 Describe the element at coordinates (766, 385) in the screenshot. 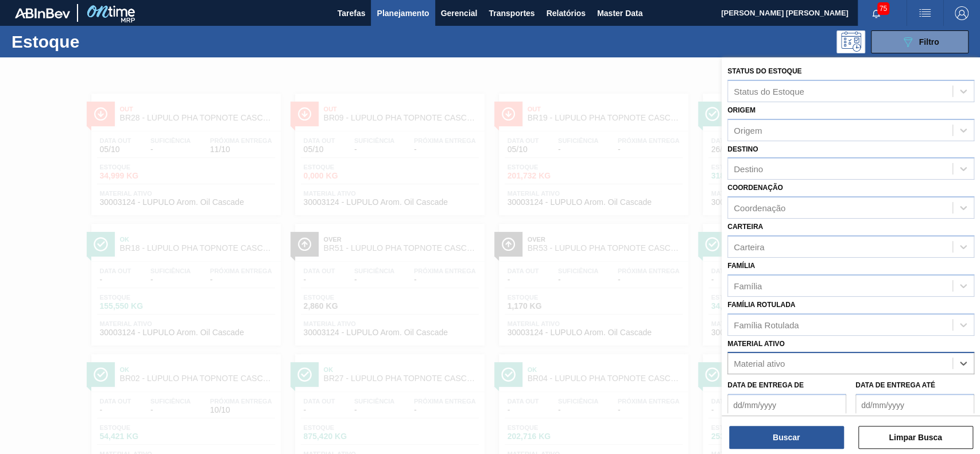

I see `label: Data de Entrega de` at that location.